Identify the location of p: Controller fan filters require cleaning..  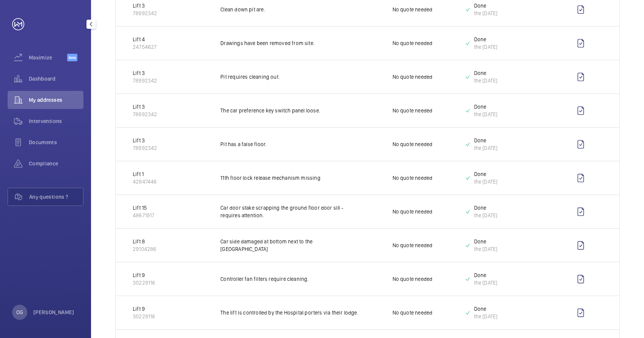
(290, 279).